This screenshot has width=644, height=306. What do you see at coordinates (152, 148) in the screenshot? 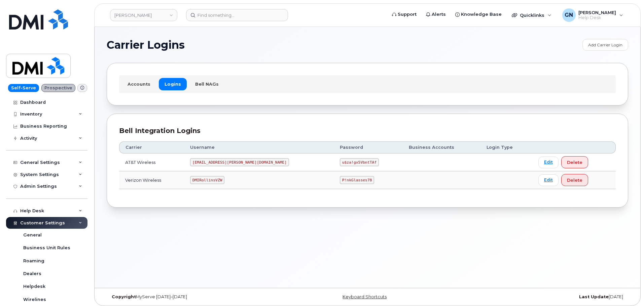
I see `th: Carrier` at bounding box center [152, 148].